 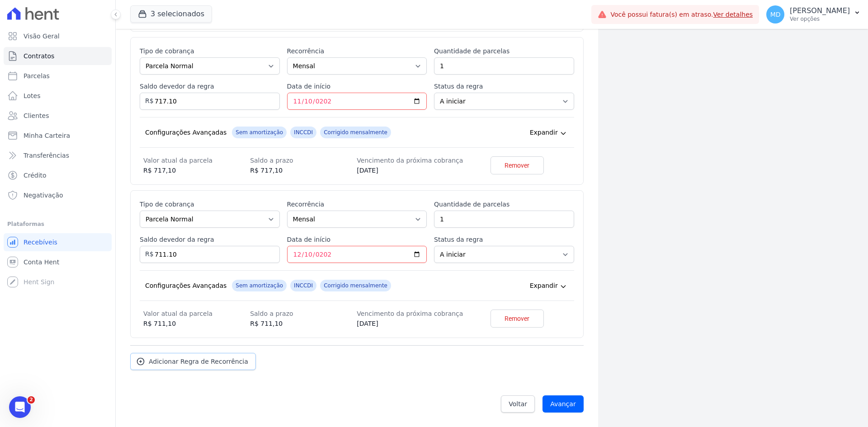 What do you see at coordinates (57, 242) in the screenshot?
I see `a: Recebíveis` at bounding box center [57, 242].